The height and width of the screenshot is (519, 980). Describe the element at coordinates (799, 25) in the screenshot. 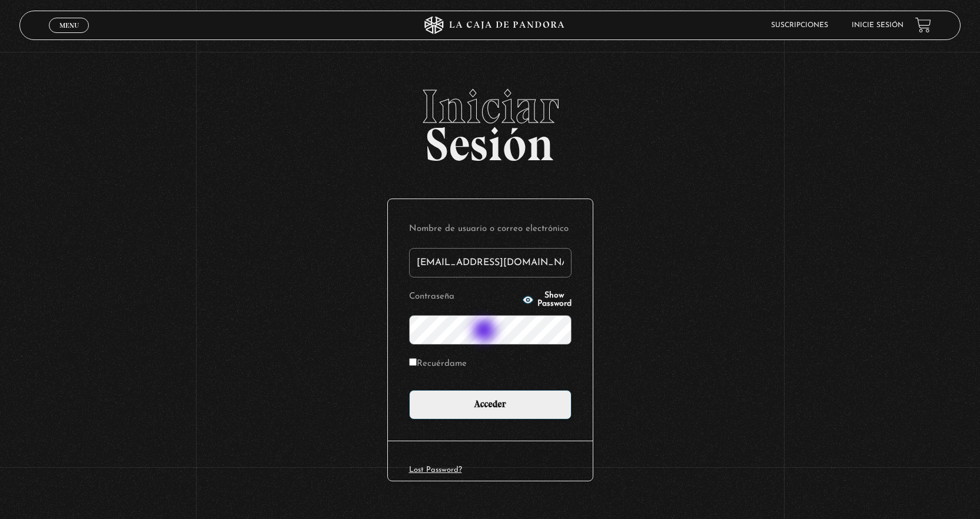

I see `a: Suscripciones` at that location.